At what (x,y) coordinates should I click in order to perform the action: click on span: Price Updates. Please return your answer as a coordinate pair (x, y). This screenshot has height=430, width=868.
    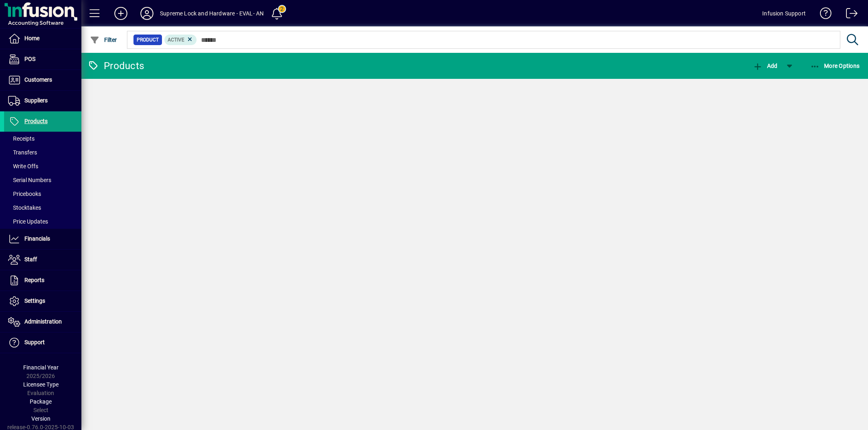
    Looking at the image, I should click on (28, 222).